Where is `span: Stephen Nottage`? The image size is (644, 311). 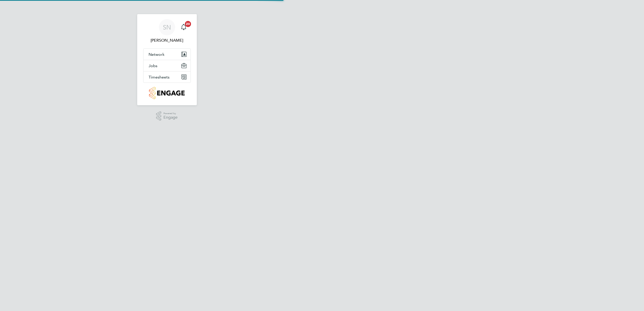 span: Stephen Nottage is located at coordinates (167, 40).